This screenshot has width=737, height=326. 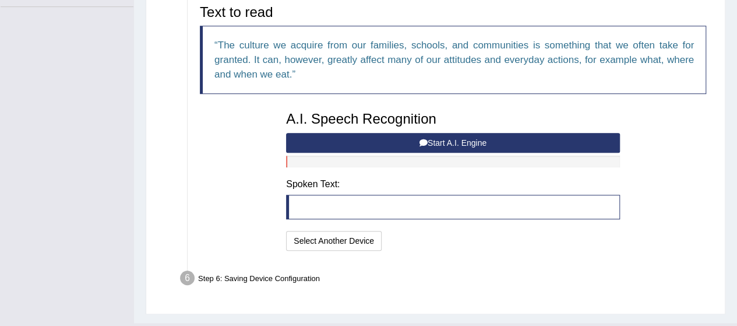 What do you see at coordinates (453, 143) in the screenshot?
I see `button: Start A.I. Engine` at bounding box center [453, 143].